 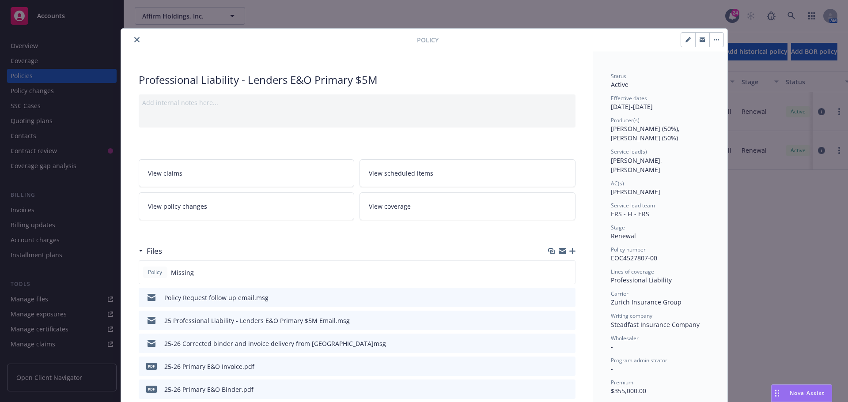 I want to click on span: Premium, so click(x=622, y=382).